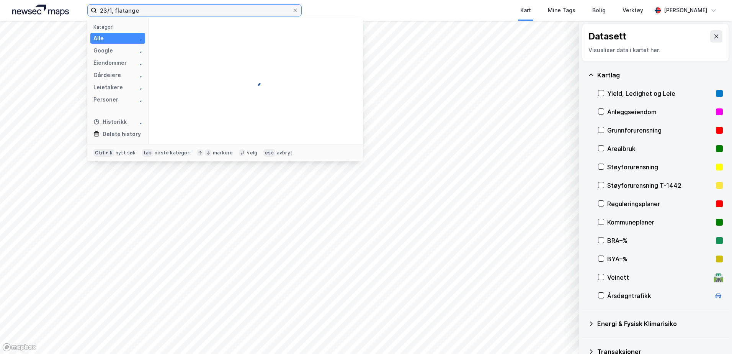  Describe the element at coordinates (660, 204) in the screenshot. I see `div: Reguleringsplaner` at that location.